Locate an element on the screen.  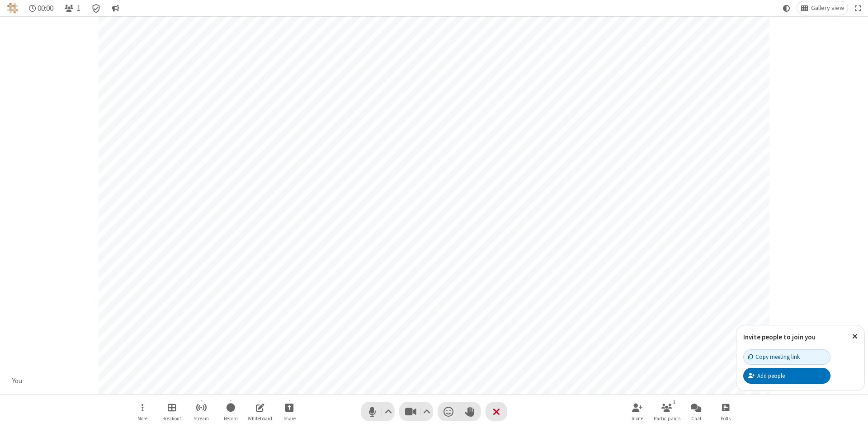
button: Add people is located at coordinates (786, 375).